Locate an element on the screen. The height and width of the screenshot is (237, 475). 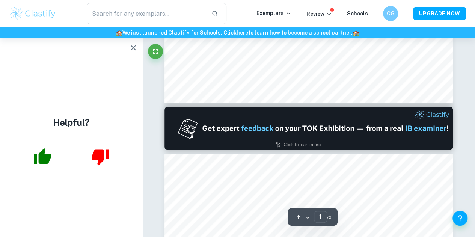
button: CG is located at coordinates (391, 14).